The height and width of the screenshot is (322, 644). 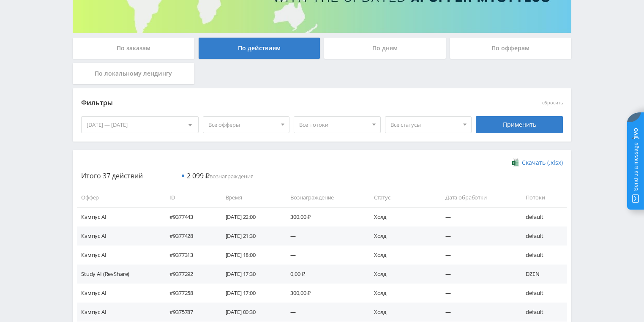 I want to click on td: Потоки, so click(x=542, y=197).